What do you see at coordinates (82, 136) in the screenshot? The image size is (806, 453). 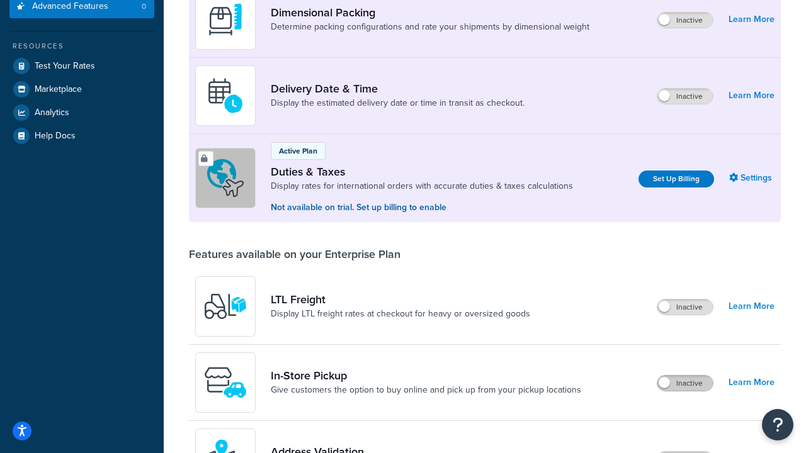 I see `a: Help Docs` at bounding box center [82, 136].